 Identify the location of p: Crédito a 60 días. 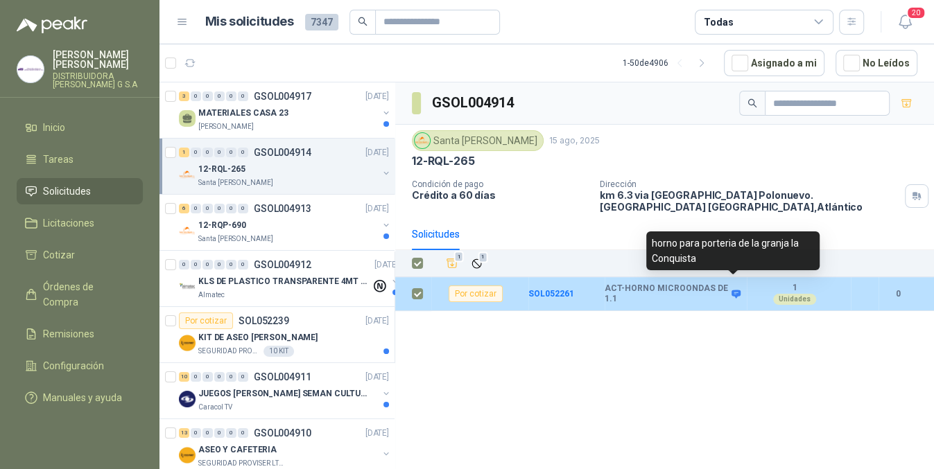
(500, 195).